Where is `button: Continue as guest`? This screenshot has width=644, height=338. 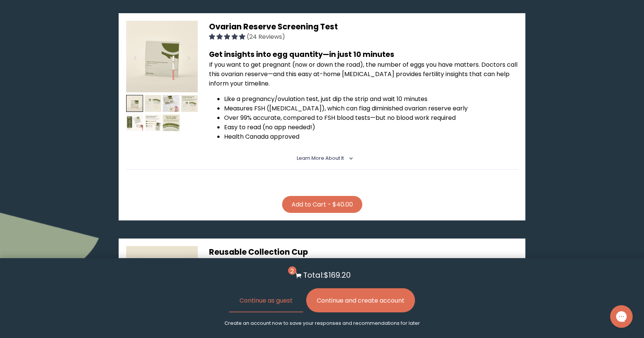
button: Continue as guest is located at coordinates (266, 300).